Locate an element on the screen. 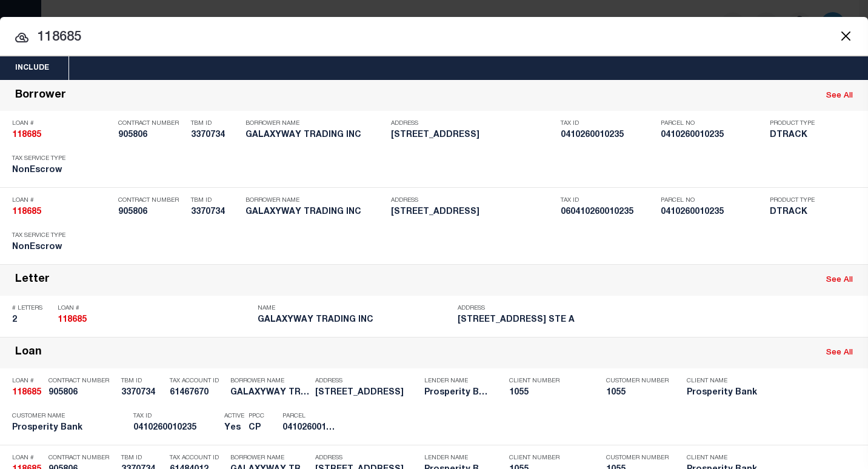  button: Close is located at coordinates (845, 35).